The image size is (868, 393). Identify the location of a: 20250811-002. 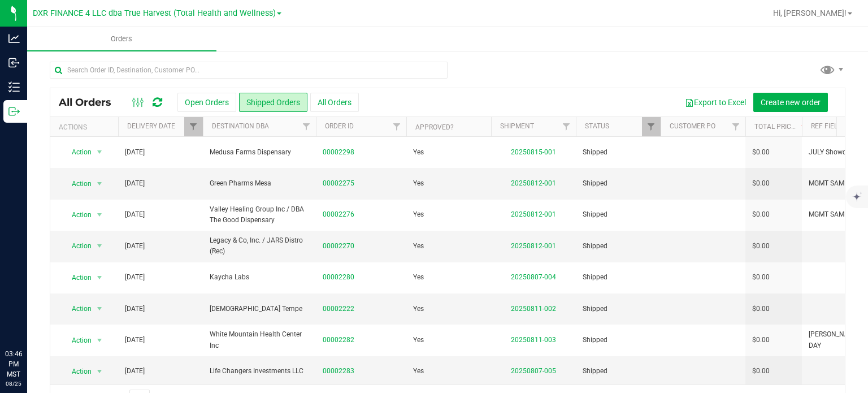
(534, 309).